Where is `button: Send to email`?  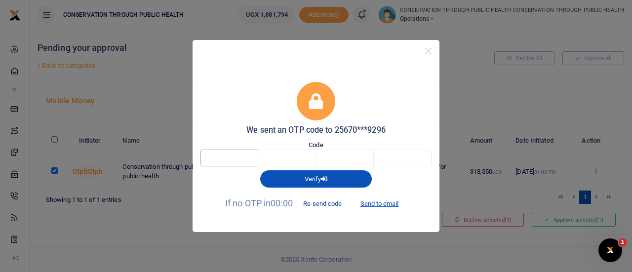 button: Send to email is located at coordinates (379, 204).